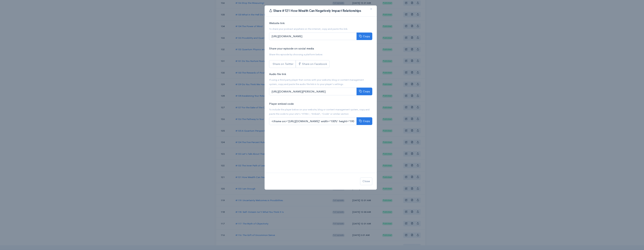  What do you see at coordinates (291, 49) in the screenshot?
I see `label: Share your episode on social media` at bounding box center [291, 49].